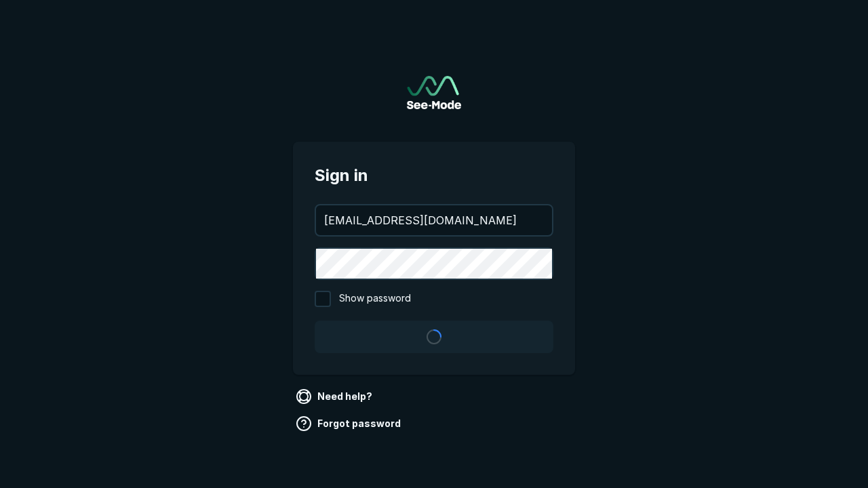 The height and width of the screenshot is (488, 868). I want to click on span: Show password, so click(375, 299).